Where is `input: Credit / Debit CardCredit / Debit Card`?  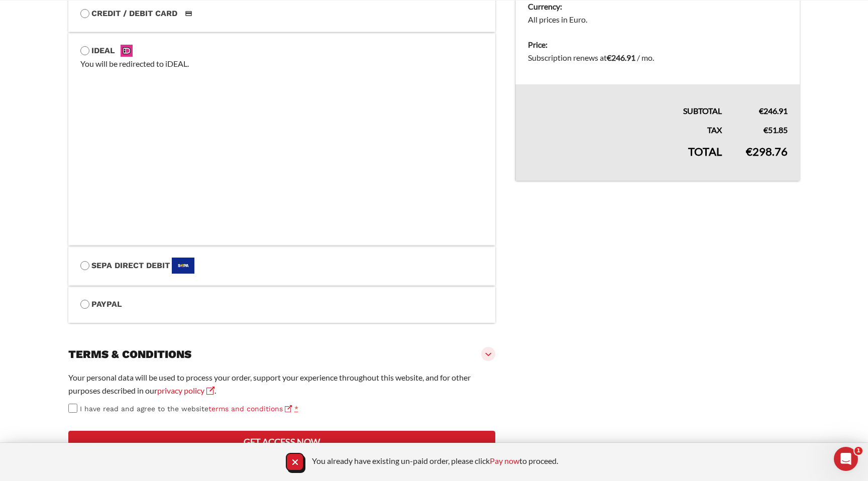 input: Credit / Debit CardCredit / Debit Card is located at coordinates (85, 14).